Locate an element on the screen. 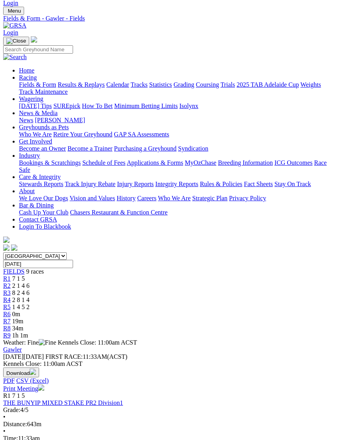 This screenshot has height=440, width=338. img: download.svg is located at coordinates (33, 372).